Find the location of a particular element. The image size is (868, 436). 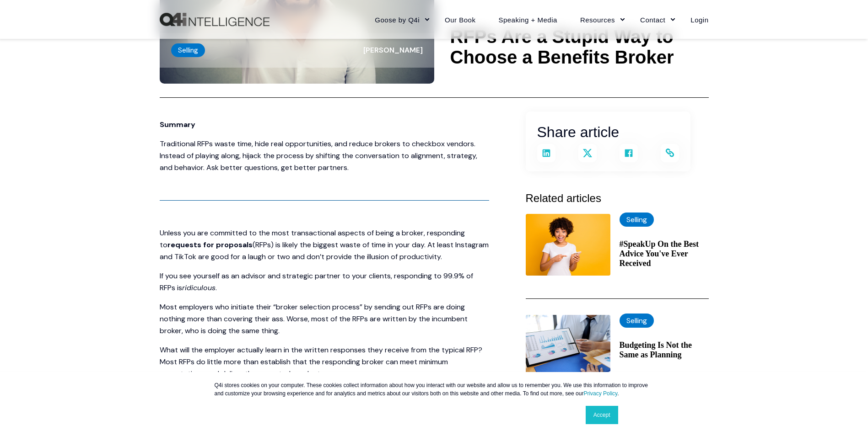

span: If you see yourself as an advisor and strategic partner to your clients, responding to 99.9% of R... is located at coordinates (316, 281).